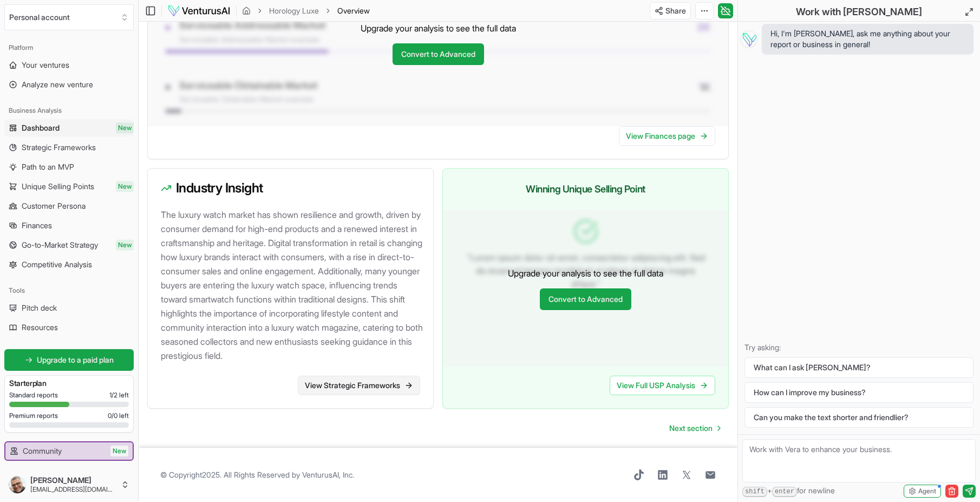 The width and height of the screenshot is (980, 502). Describe the element at coordinates (69, 186) in the screenshot. I see `a: Unique Selling PointsNew` at that location.